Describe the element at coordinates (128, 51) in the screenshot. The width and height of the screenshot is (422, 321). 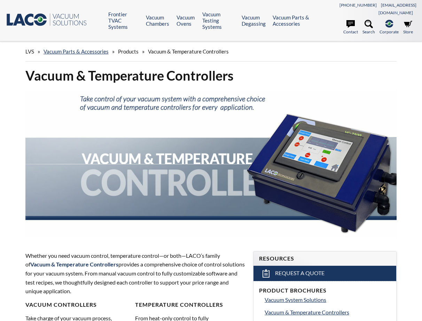
I see `span: Products` at that location.